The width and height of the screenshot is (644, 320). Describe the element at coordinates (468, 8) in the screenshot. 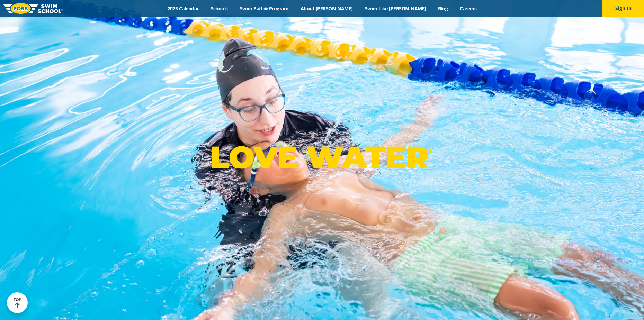

I see `a: Careers` at that location.